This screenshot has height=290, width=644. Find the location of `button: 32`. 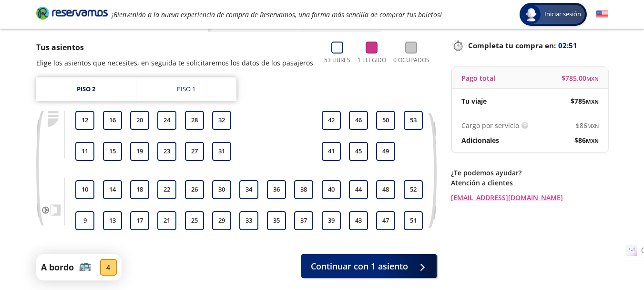

button: 32 is located at coordinates (222, 120).